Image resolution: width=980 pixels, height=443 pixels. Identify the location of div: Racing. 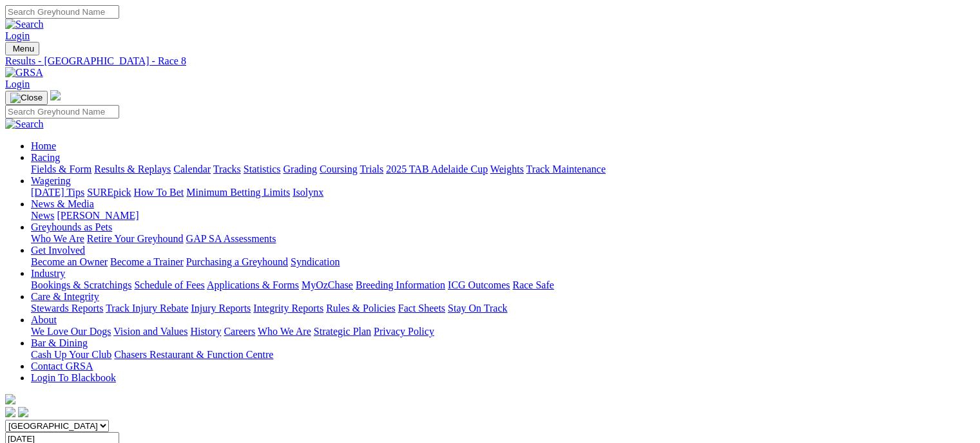
(503, 169).